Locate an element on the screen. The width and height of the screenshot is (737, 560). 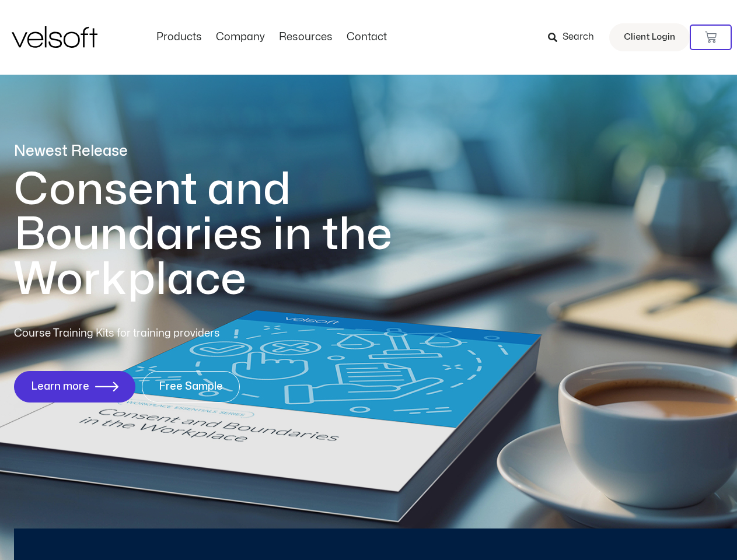
p: Newest Release is located at coordinates (227, 151).